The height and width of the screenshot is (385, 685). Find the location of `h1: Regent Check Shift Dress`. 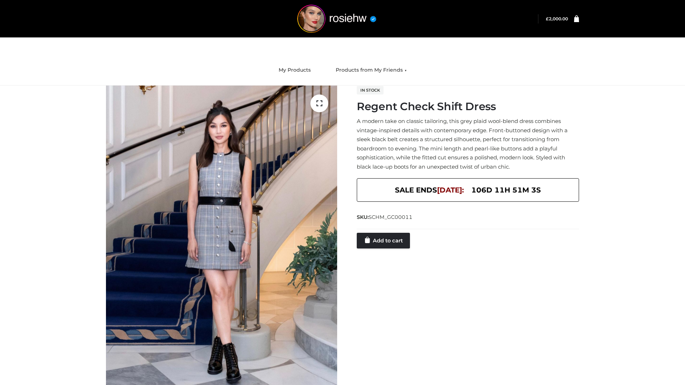

h1: Regent Check Shift Dress is located at coordinates (468, 107).